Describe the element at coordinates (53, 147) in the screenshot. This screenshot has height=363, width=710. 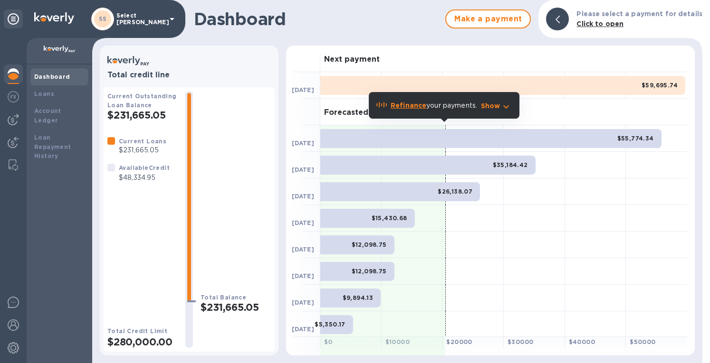
I see `b: Loan Repayment History` at that location.